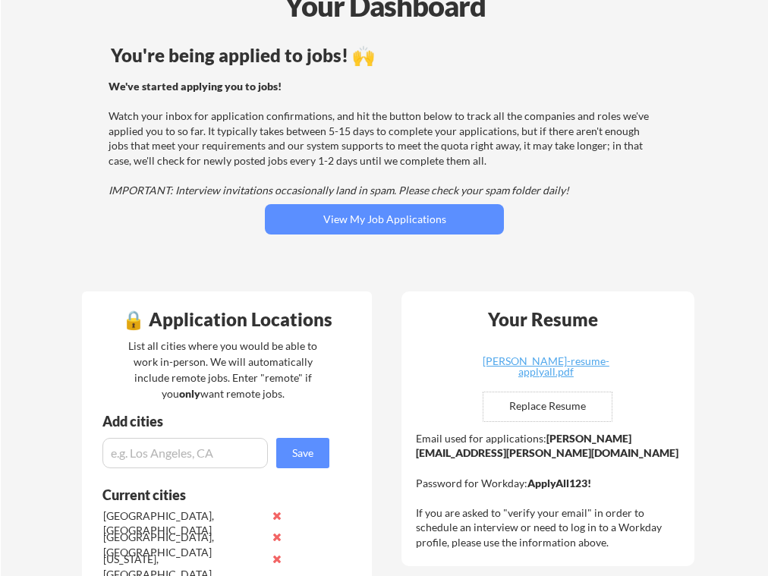 The image size is (768, 576). What do you see at coordinates (227, 319) in the screenshot?
I see `div: 🔒 Application Locations` at bounding box center [227, 319].